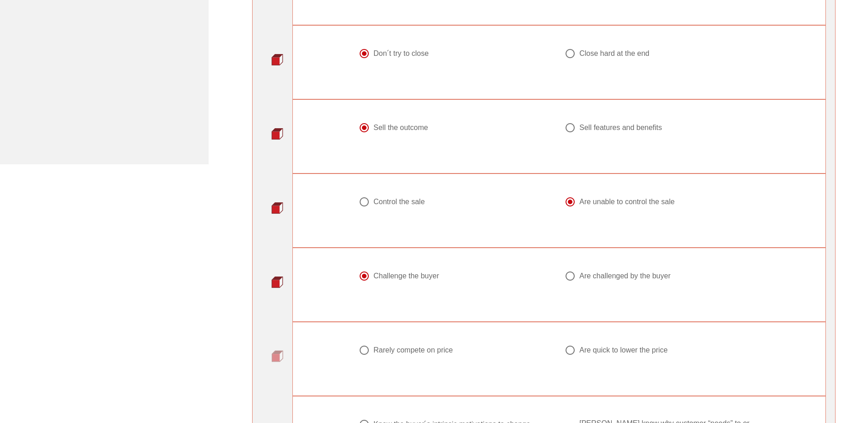  Describe the element at coordinates (623, 351) in the screenshot. I see `div: Are quick to lower the price` at that location.